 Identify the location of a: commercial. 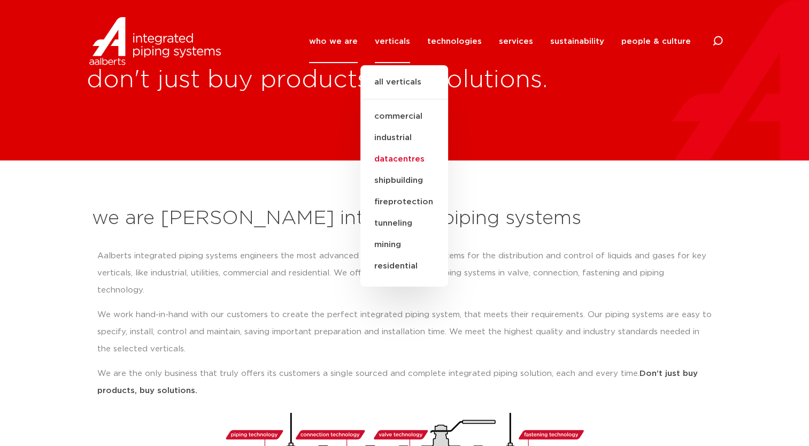
(404, 117).